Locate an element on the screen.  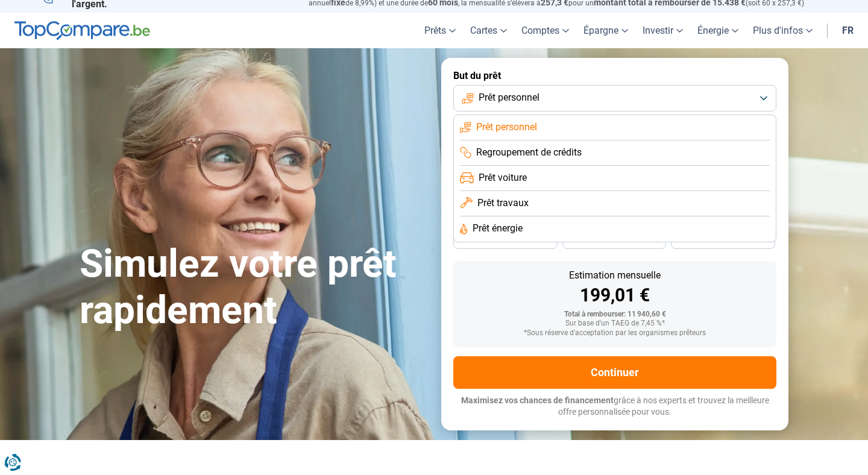
p: grâce à nos experts et trouvez la meilleure offre personnalisée pour vous. is located at coordinates (615, 406).